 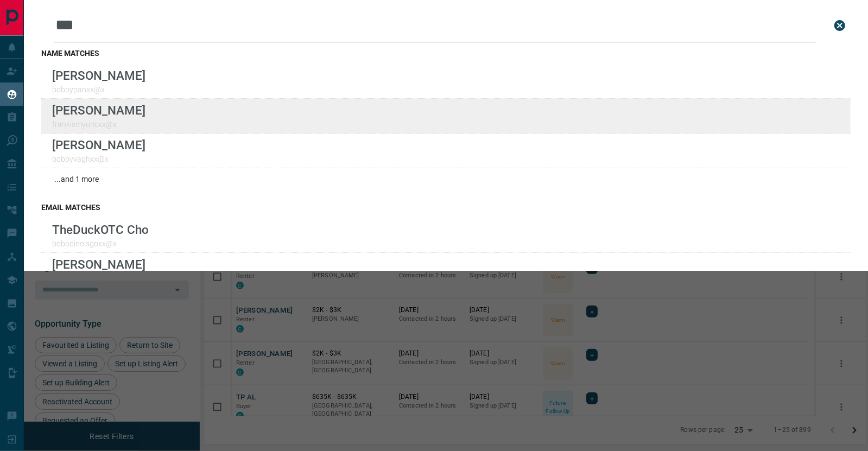 What do you see at coordinates (446, 179) in the screenshot?
I see `div: ...and 1 more` at bounding box center [446, 179].